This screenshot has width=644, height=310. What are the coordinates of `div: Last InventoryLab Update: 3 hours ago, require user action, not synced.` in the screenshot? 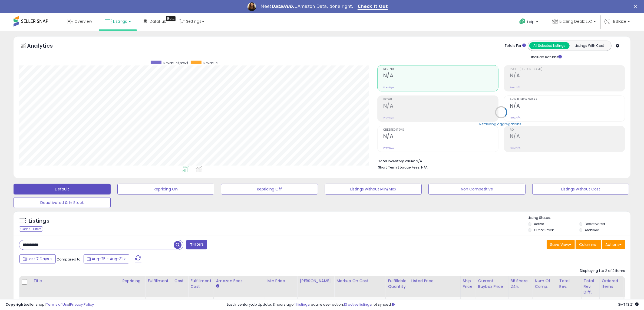 It's located at (433, 305).